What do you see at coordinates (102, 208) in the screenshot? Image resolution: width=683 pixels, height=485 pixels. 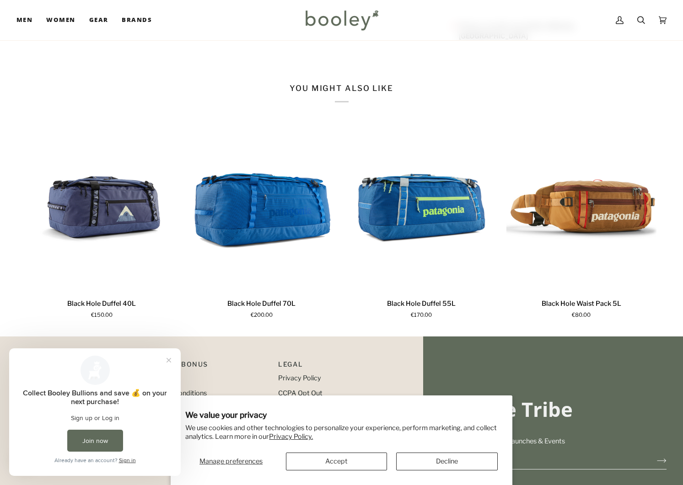 I see `img: Patagonia Black Hole Duffel 40L Current Blue - Booley Galway` at bounding box center [102, 208].